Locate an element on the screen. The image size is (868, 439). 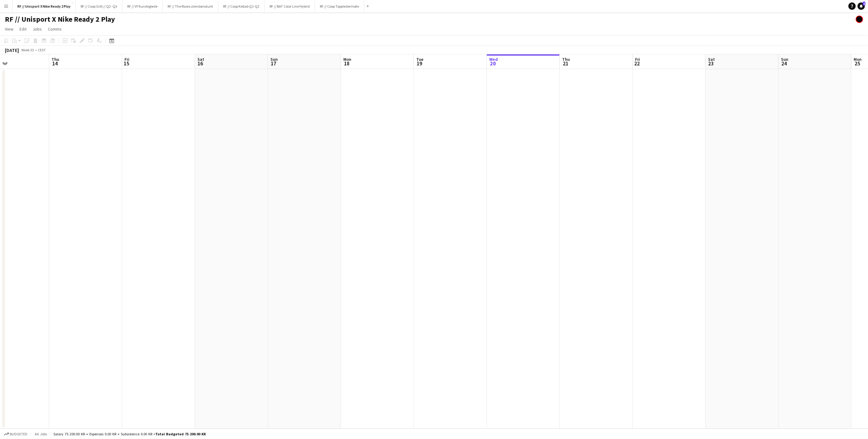
span: 19 is located at coordinates (419, 63).